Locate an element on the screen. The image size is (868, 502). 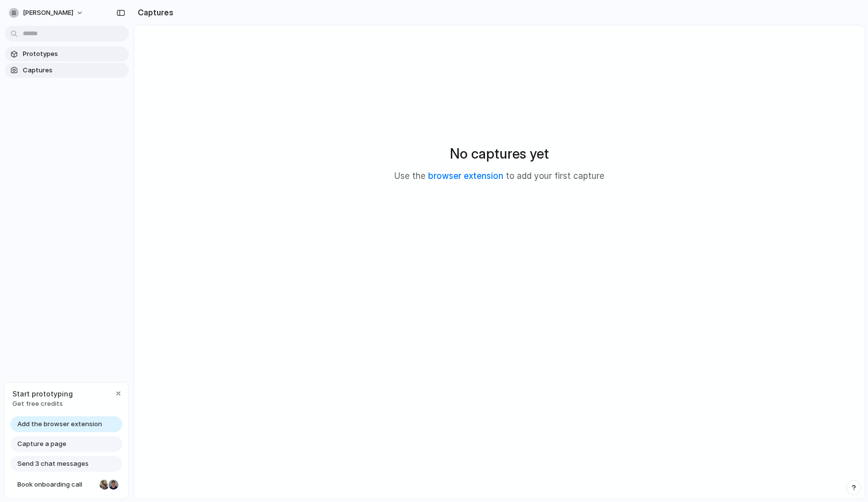
div: Christian Iacullo is located at coordinates (113, 485).